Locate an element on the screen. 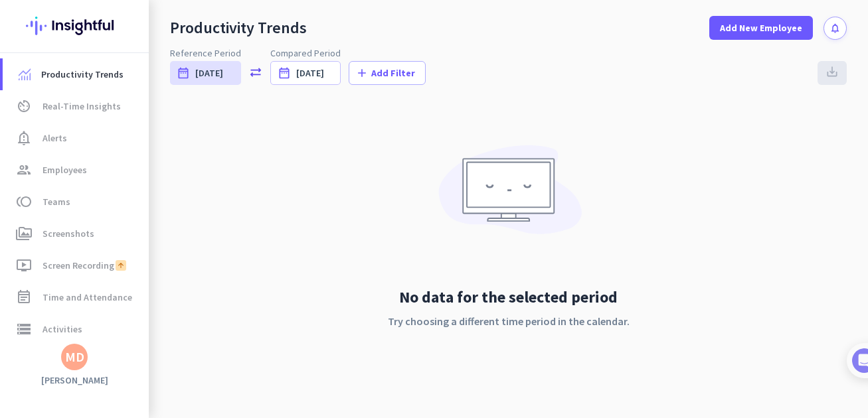  div: Productivity Trends is located at coordinates (239, 28).